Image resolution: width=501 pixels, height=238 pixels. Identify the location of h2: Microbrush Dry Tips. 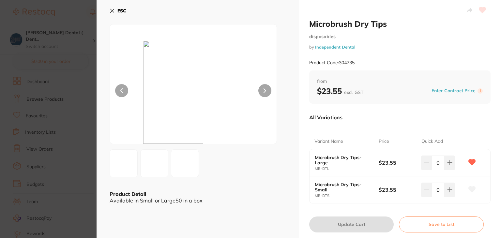
(400, 24).